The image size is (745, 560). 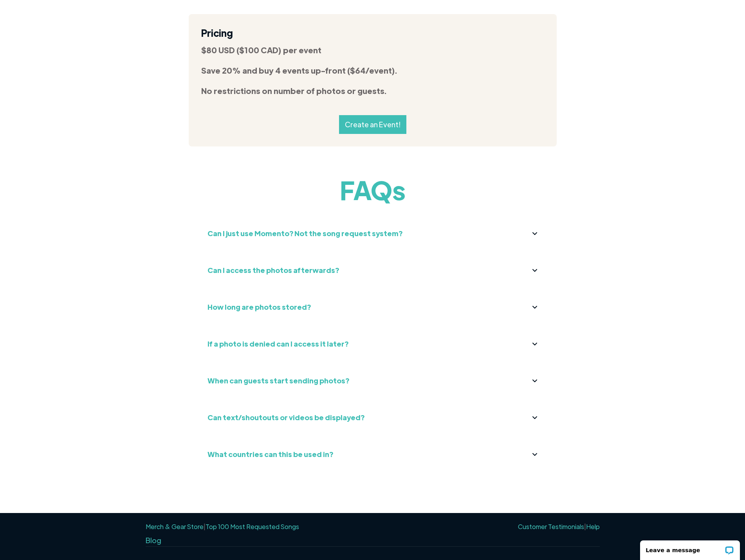 What do you see at coordinates (95, 15) in the screenshot?
I see `button: Open LiveChat chat widget` at bounding box center [95, 15].